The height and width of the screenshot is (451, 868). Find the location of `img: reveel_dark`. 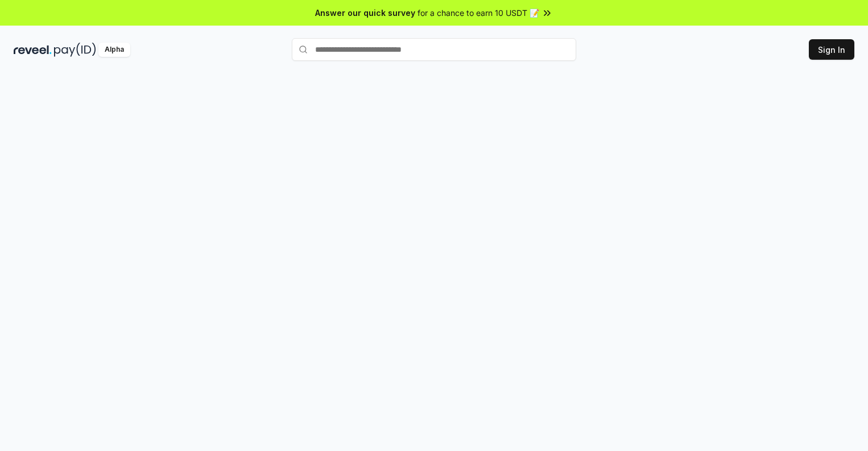

img: reveel_dark is located at coordinates (32, 49).